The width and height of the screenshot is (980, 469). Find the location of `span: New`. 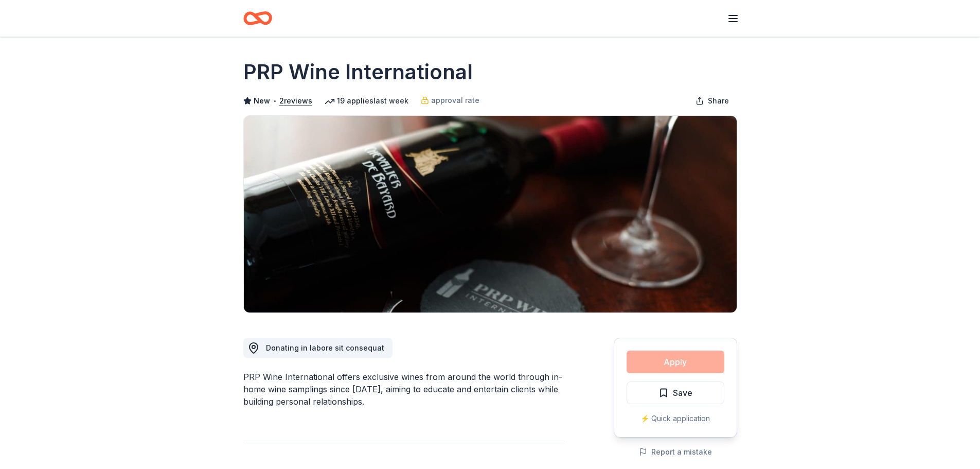

span: New is located at coordinates (262, 101).